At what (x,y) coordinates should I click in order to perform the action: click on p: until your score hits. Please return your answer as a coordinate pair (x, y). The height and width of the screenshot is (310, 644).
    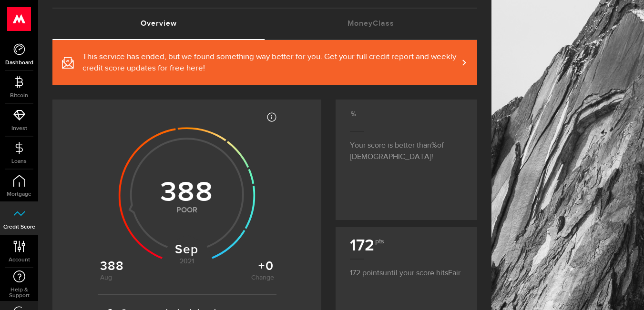
    Looking at the image, I should click on (406, 269).